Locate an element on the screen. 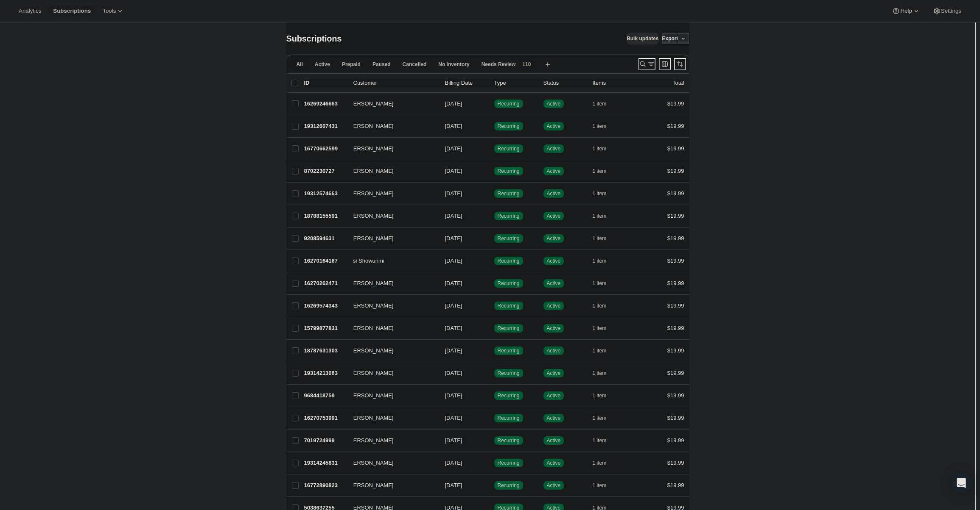 The height and width of the screenshot is (510, 980). div: Type is located at coordinates (516, 83).